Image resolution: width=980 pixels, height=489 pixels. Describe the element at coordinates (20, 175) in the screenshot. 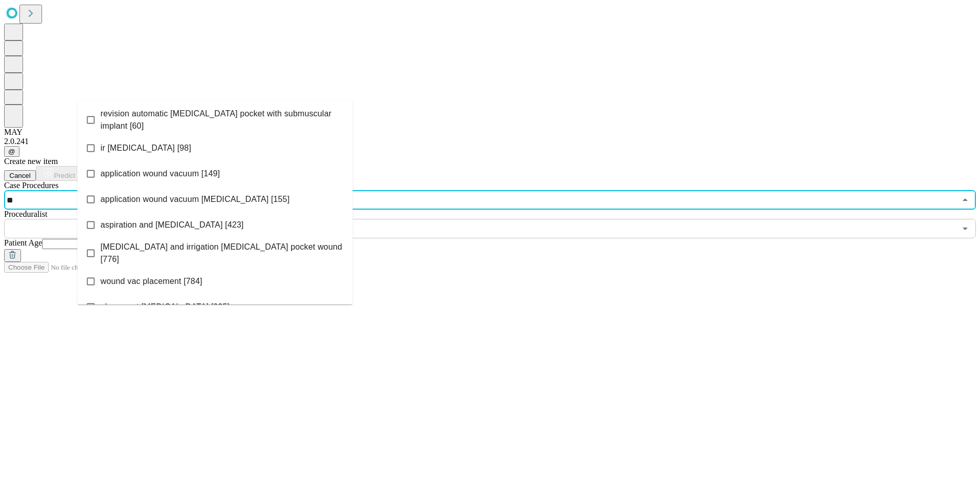

I see `button: Cancel` at that location.